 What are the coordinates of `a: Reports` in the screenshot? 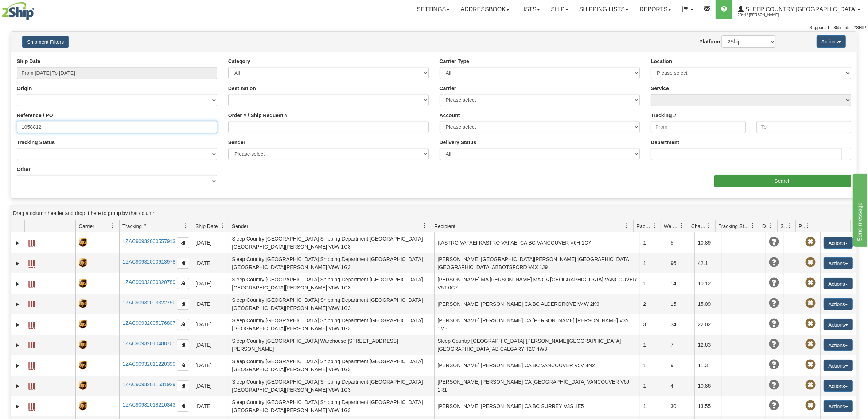 It's located at (655, 9).